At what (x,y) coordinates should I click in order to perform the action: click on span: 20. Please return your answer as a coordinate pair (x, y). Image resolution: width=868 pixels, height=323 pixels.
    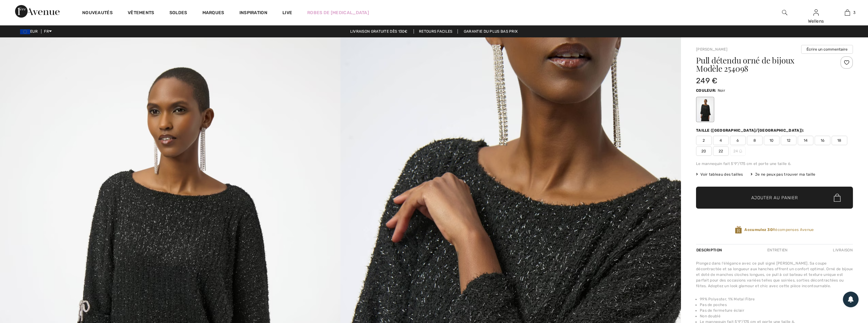
    Looking at the image, I should click on (704, 151).